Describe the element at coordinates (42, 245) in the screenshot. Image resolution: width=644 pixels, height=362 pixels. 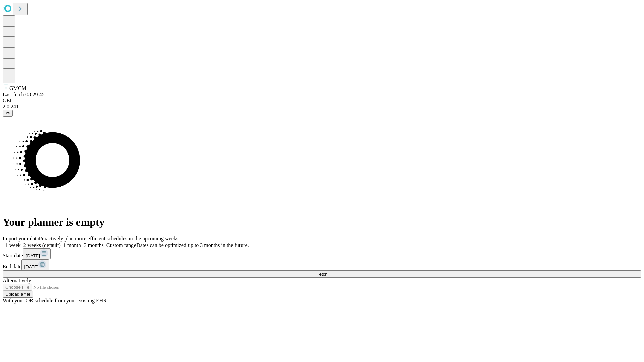
I see `span: 2 weeks (default)` at that location.